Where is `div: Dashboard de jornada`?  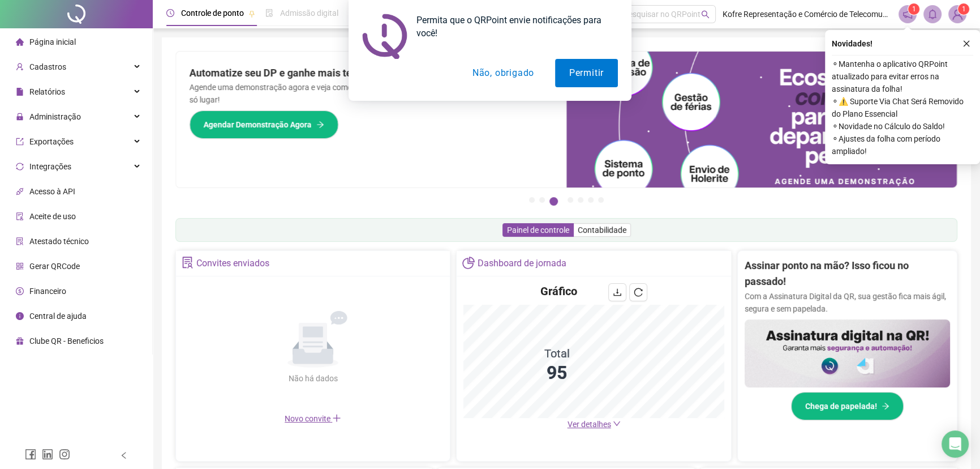
div: Dashboard de jornada is located at coordinates (522, 263).